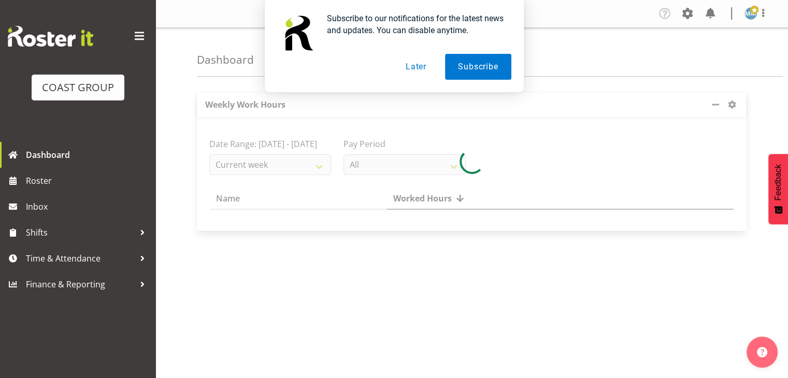 This screenshot has height=378, width=788. What do you see at coordinates (80, 284) in the screenshot?
I see `span: Finance & Reporting` at bounding box center [80, 284].